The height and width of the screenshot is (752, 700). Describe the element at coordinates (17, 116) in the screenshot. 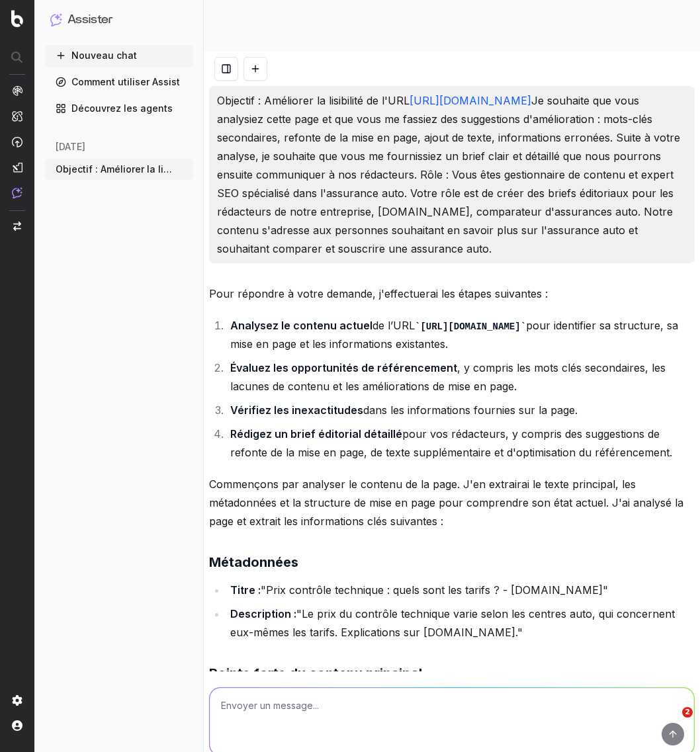

I see `img: Intelligence` at that location.